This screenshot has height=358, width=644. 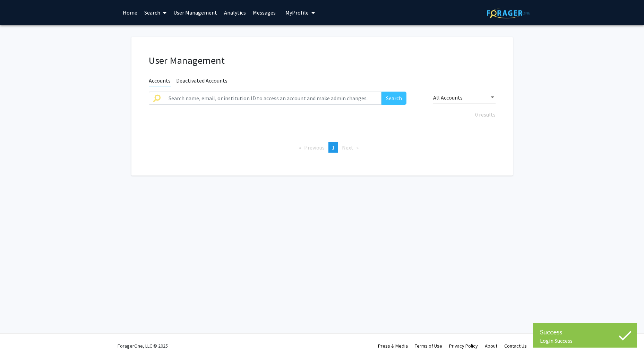 I want to click on button: Search, so click(x=394, y=98).